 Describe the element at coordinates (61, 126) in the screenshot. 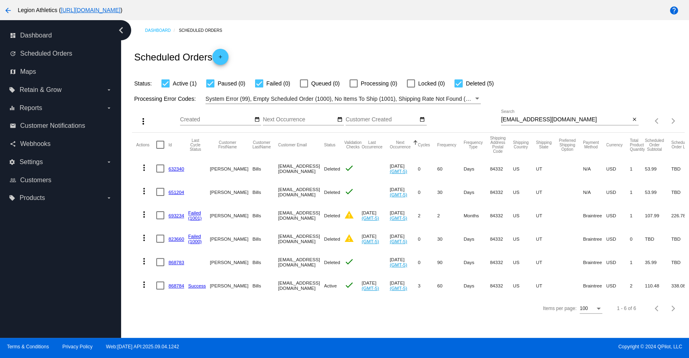

I see `a: email Customer Notifications` at that location.